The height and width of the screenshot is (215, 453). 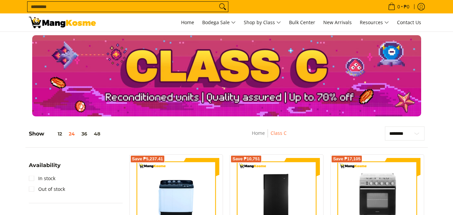 What do you see at coordinates (219, 22) in the screenshot?
I see `span: Bodega Sale` at bounding box center [219, 22].